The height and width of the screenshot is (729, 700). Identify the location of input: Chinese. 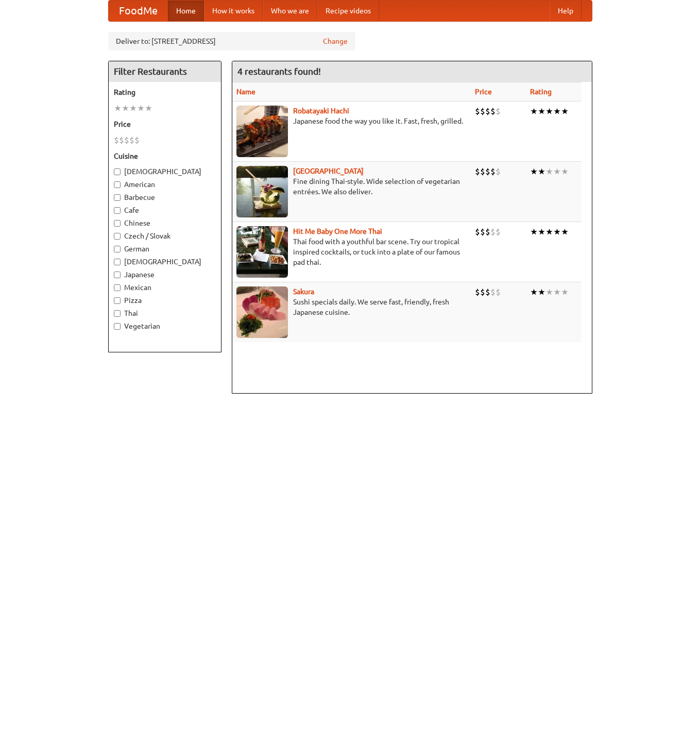
(117, 223).